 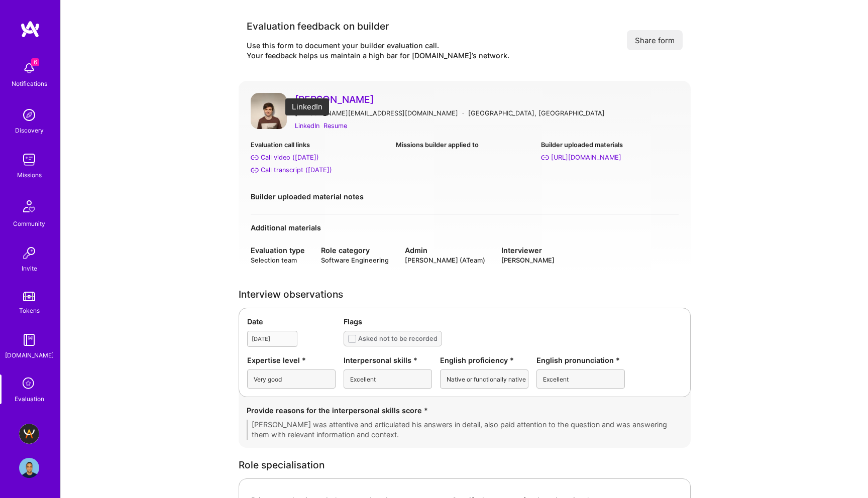 What do you see at coordinates (35, 63) in the screenshot?
I see `span: 6` at bounding box center [35, 63].